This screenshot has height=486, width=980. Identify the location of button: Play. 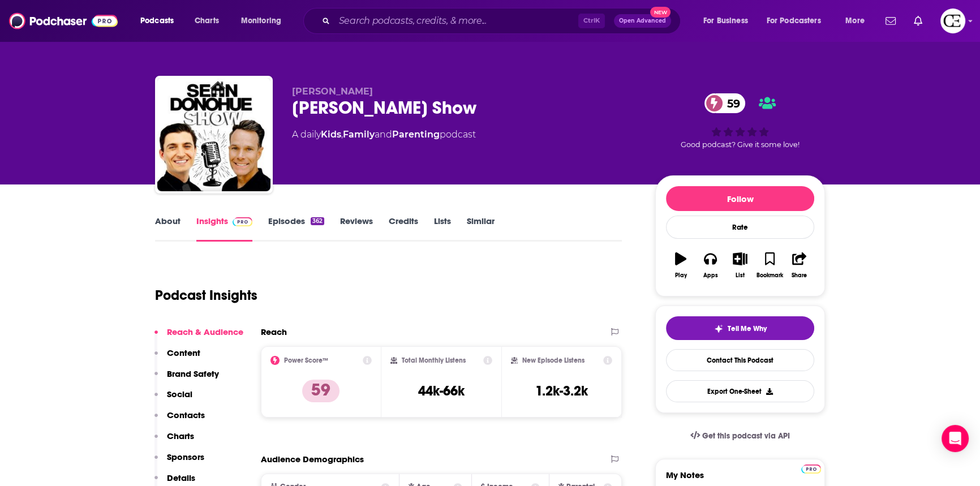
(681, 266).